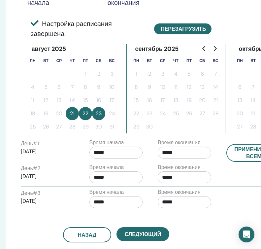 This screenshot has width=261, height=249. Describe the element at coordinates (49, 49) in the screenshot. I see `div: август 2025` at that location.